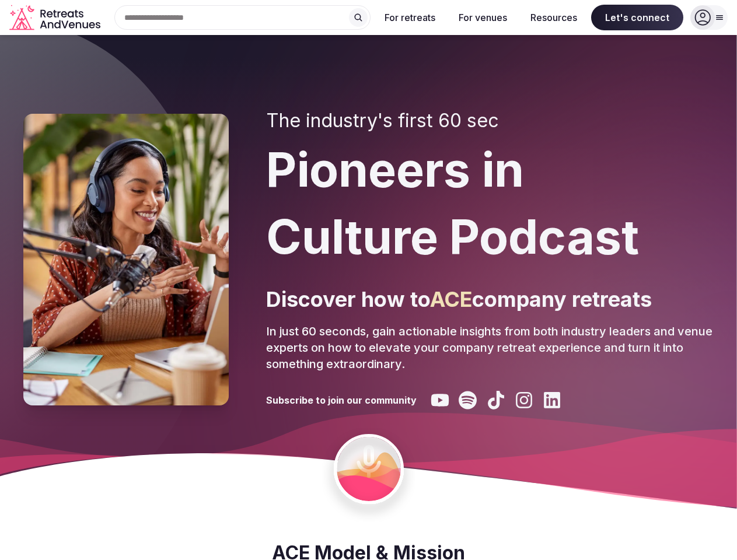  I want to click on img: Pioneers in Culture Podcast, so click(126, 259).